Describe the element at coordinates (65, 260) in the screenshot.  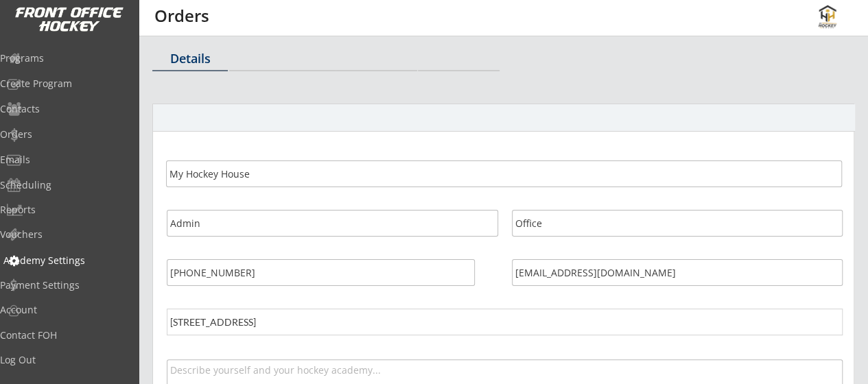
I see `div: Academy Settings` at that location.